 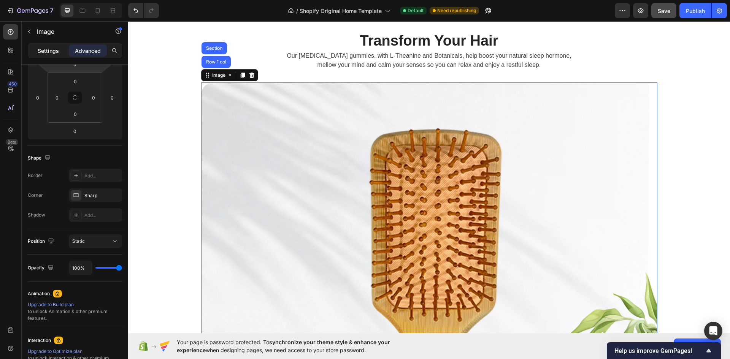 What do you see at coordinates (39, 341) in the screenshot?
I see `div: Interaction` at bounding box center [39, 341].